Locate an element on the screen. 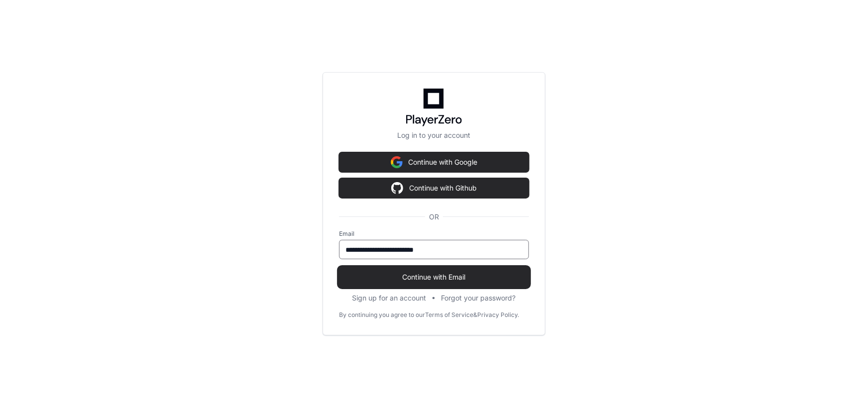 The width and height of the screenshot is (868, 407). span: OR is located at coordinates (434, 216).